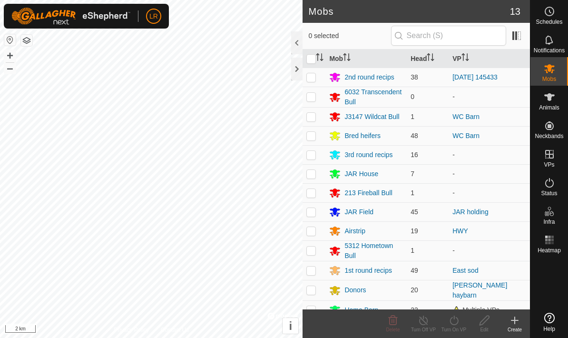  Describe the element at coordinates (415, 270) in the screenshot. I see `span: 49` at that location.